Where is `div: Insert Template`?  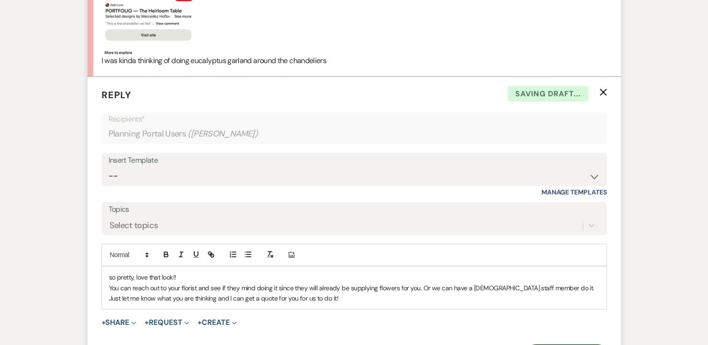 div: Insert Template is located at coordinates (354, 160).